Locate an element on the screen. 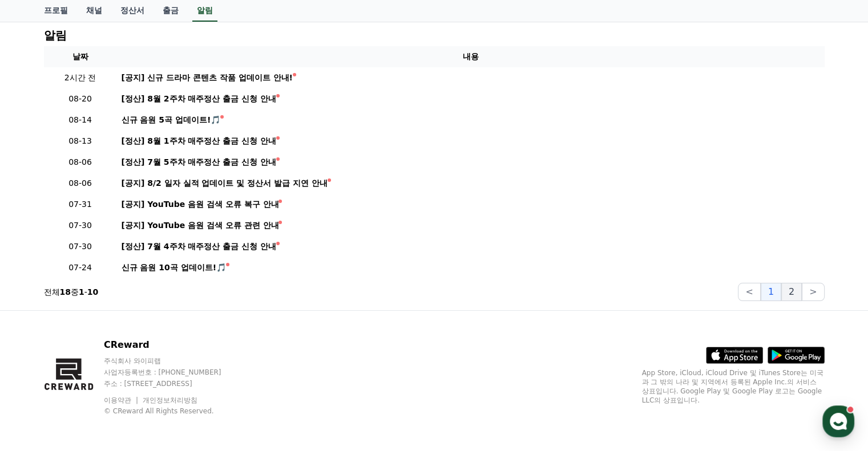 The width and height of the screenshot is (868, 451). p: 전체 중 - is located at coordinates (72, 292).